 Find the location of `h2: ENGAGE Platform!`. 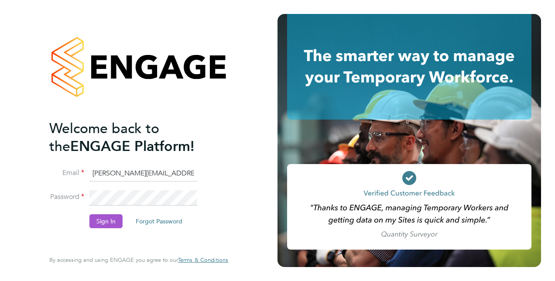

h2: ENGAGE Platform! is located at coordinates (134, 138).